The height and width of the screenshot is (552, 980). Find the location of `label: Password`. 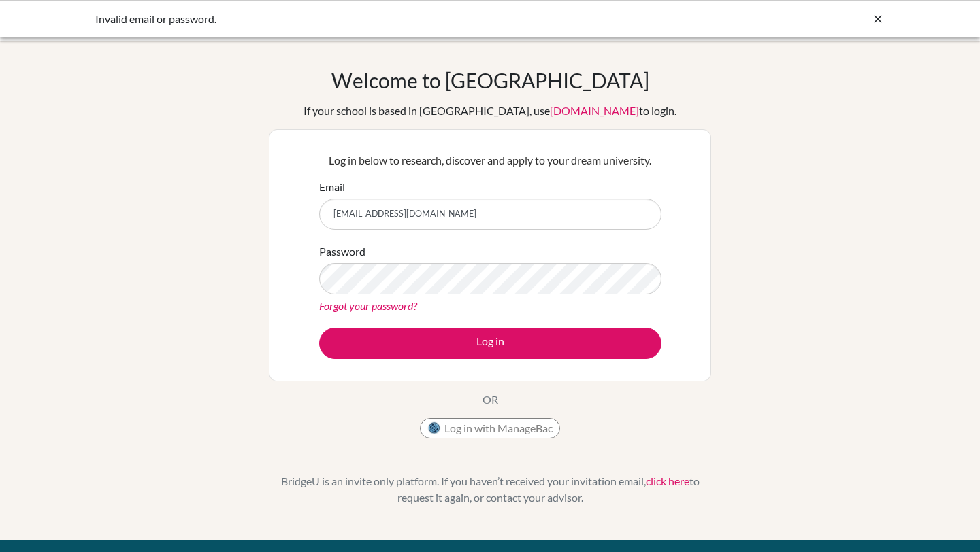

label: Password is located at coordinates (342, 251).